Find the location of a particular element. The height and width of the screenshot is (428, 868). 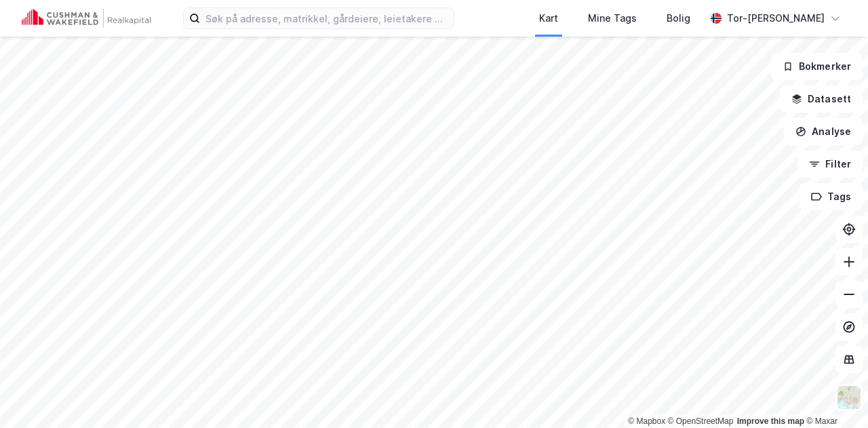

button: Datasett is located at coordinates (821, 99).